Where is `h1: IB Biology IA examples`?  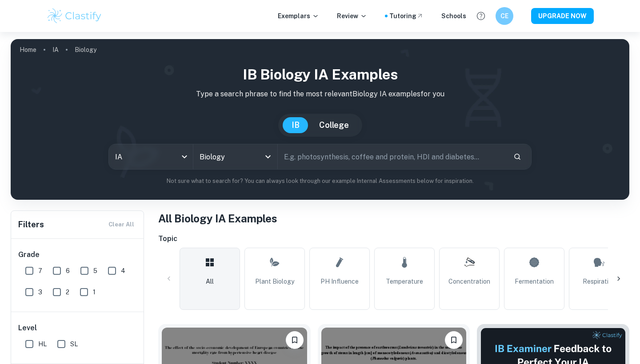
h1: IB Biology IA examples is located at coordinates (320, 74).